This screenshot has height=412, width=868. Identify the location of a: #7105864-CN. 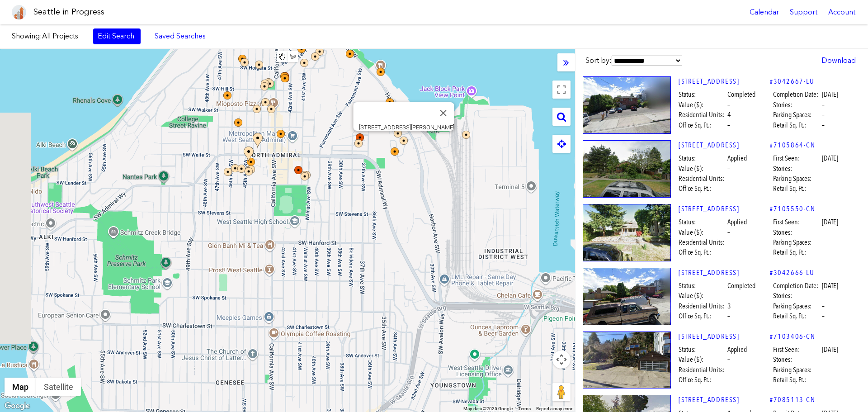
(792, 146).